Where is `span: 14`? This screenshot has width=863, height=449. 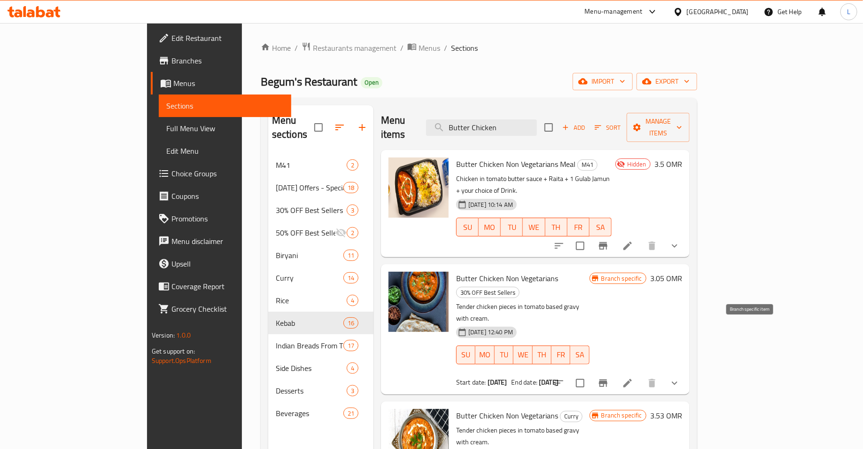
span: 14 is located at coordinates (351, 278).